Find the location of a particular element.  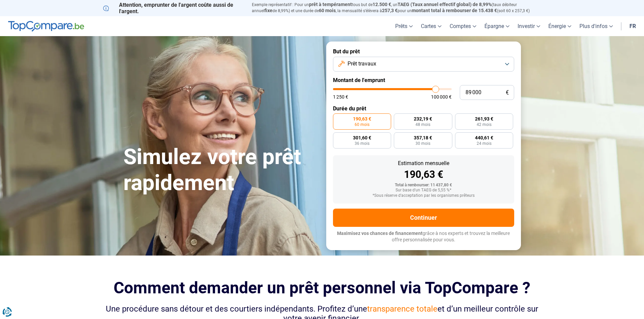

span: 36 mois is located at coordinates (362, 144).